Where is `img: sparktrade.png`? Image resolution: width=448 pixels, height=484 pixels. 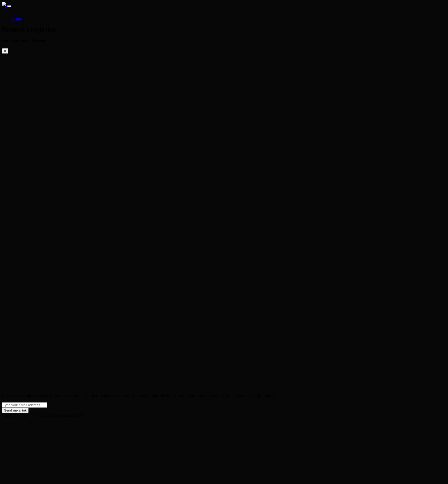 img: sparktrade.png is located at coordinates (4, 4).